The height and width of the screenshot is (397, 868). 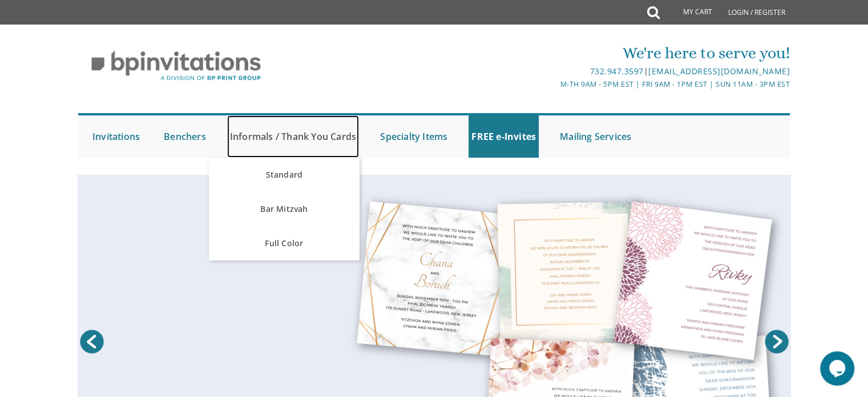 I want to click on a: Standard, so click(x=284, y=175).